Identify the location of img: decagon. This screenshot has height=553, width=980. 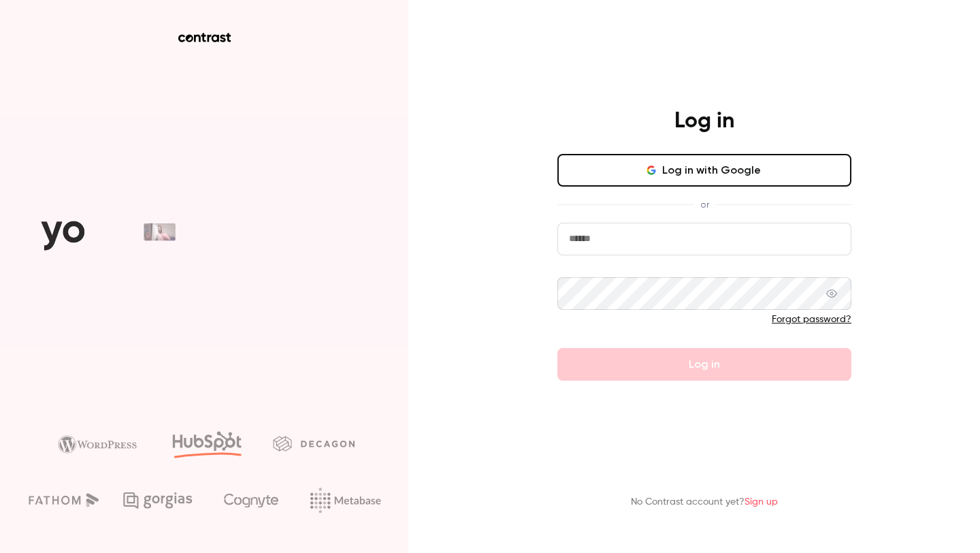
(313, 443).